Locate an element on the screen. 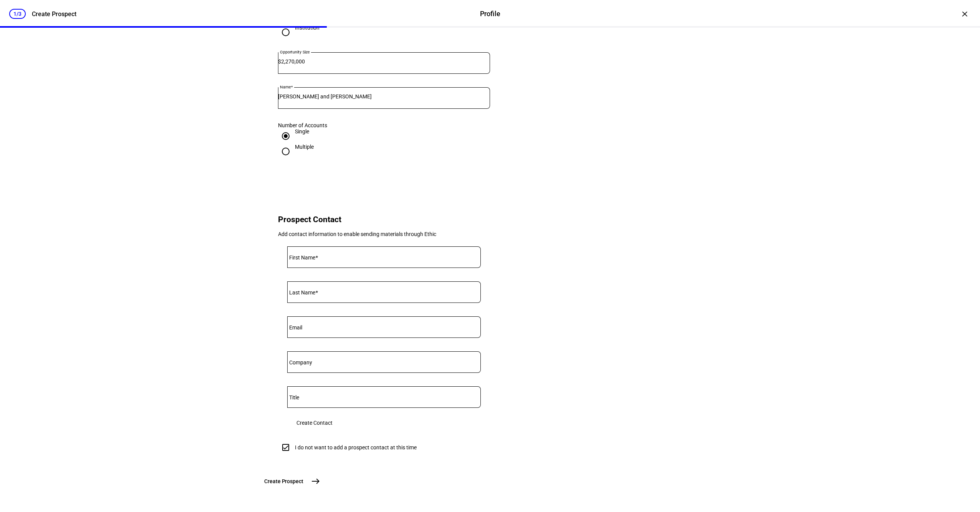 This screenshot has height=512, width=980. mat-label: First Name is located at coordinates (303, 257).